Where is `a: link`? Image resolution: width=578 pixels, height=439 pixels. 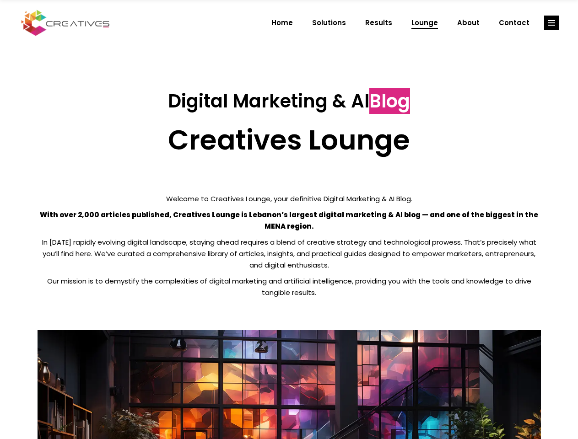 a: link is located at coordinates (552, 23).